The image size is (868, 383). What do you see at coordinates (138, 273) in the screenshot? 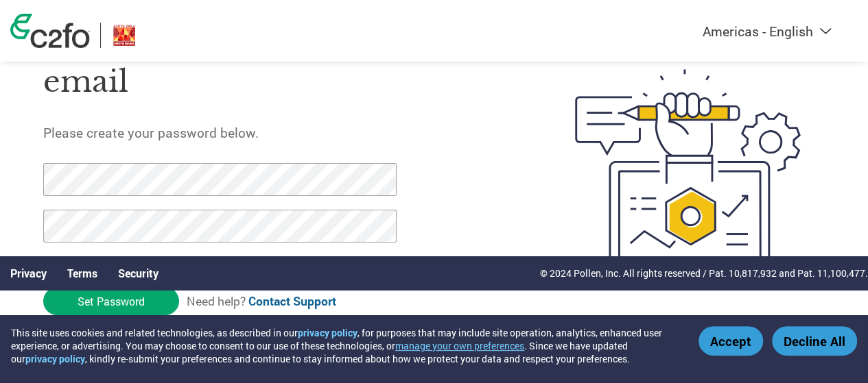
I see `a: Security` at bounding box center [138, 273].